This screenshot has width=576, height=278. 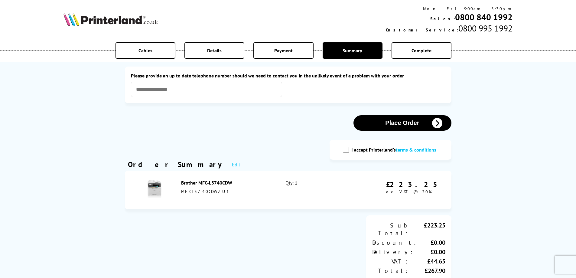 I want to click on div: £267.90, so click(x=427, y=271).